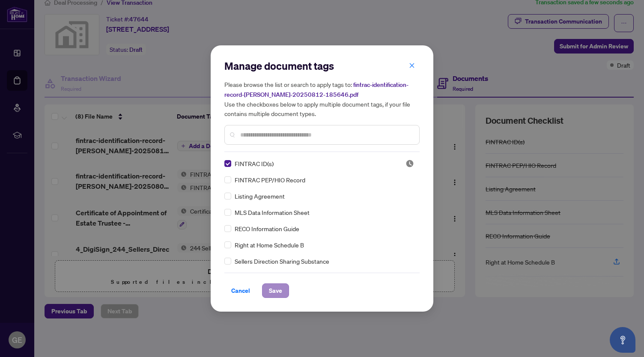 This screenshot has height=357, width=644. I want to click on span: close, so click(412, 66).